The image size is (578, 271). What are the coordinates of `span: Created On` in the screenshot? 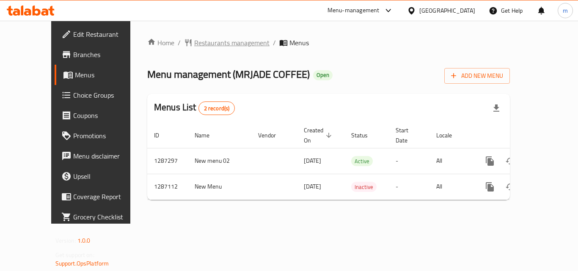 It's located at (319, 135).